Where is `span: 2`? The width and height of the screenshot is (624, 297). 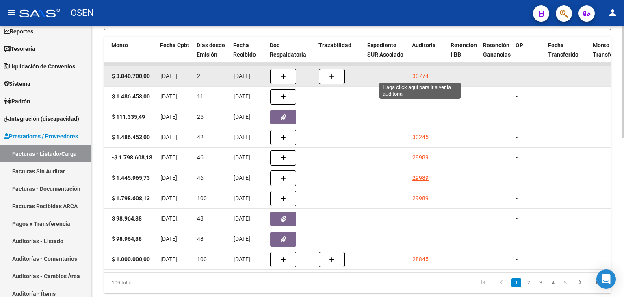 span: 2 is located at coordinates (199, 76).